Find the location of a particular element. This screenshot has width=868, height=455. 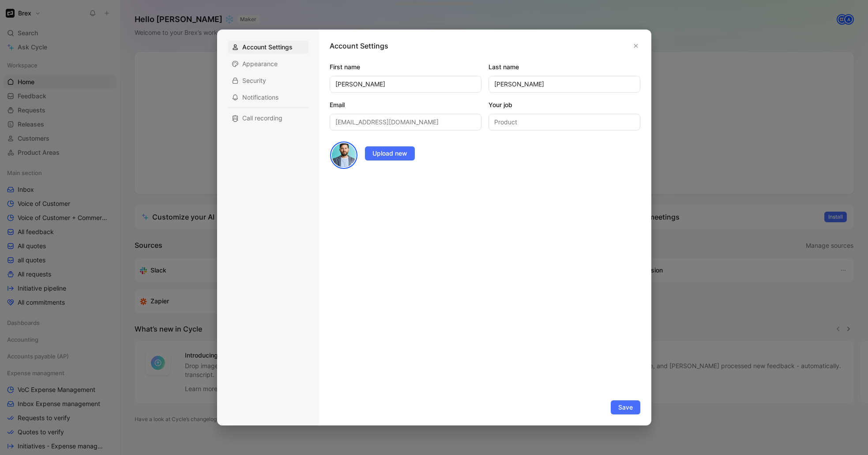

span: Notifications is located at coordinates (260, 98).